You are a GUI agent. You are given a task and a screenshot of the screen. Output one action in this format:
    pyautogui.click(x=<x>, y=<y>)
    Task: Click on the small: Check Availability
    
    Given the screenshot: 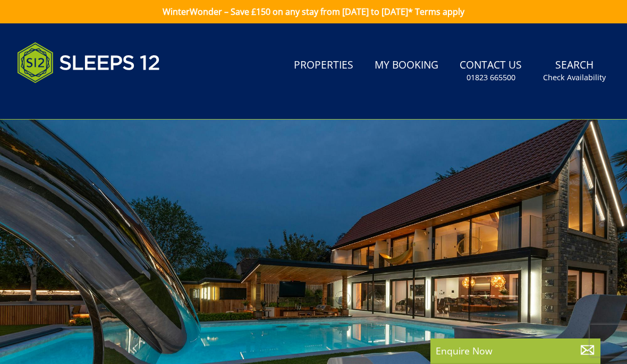 What is the action you would take?
    pyautogui.click(x=574, y=78)
    